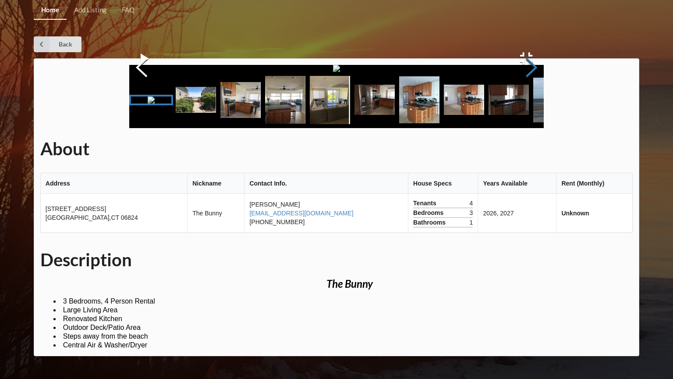 This screenshot has width=673, height=379. Describe the element at coordinates (85, 310) in the screenshot. I see `li: Large Living Area` at that location.